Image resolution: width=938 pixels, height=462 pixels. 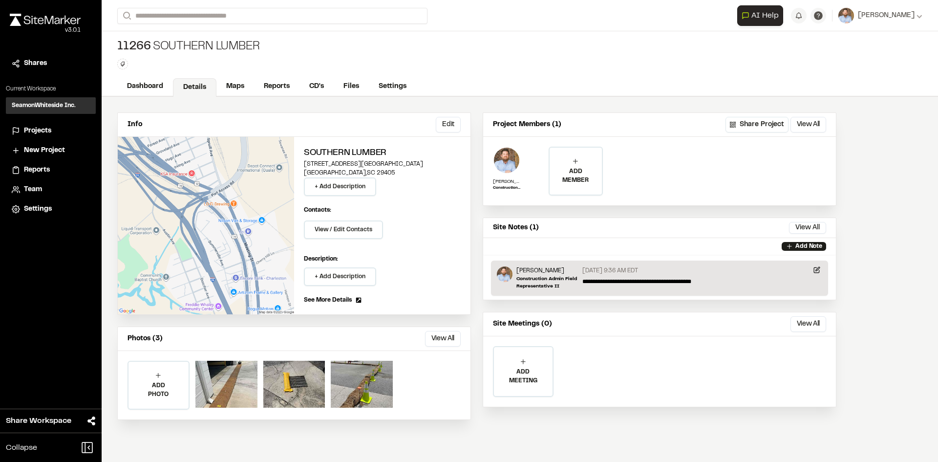 I want to click on div: Oh geez...please don't..., so click(x=45, y=30).